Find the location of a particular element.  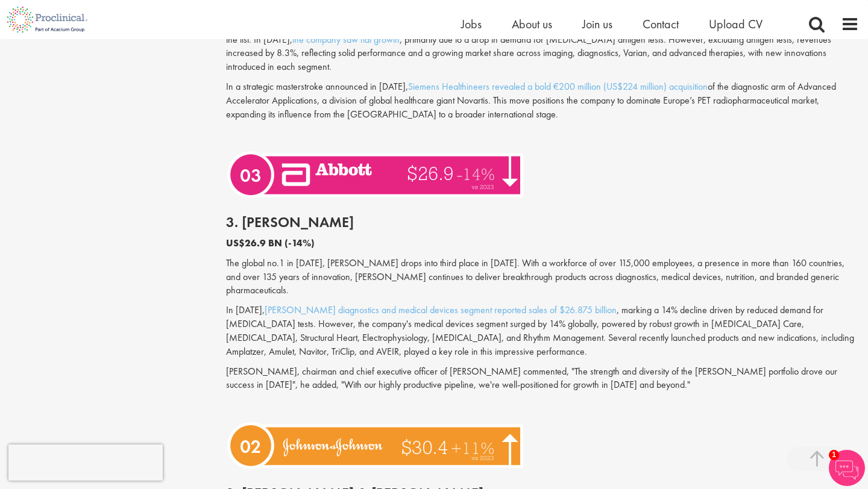

a: Jobs is located at coordinates (471, 24).